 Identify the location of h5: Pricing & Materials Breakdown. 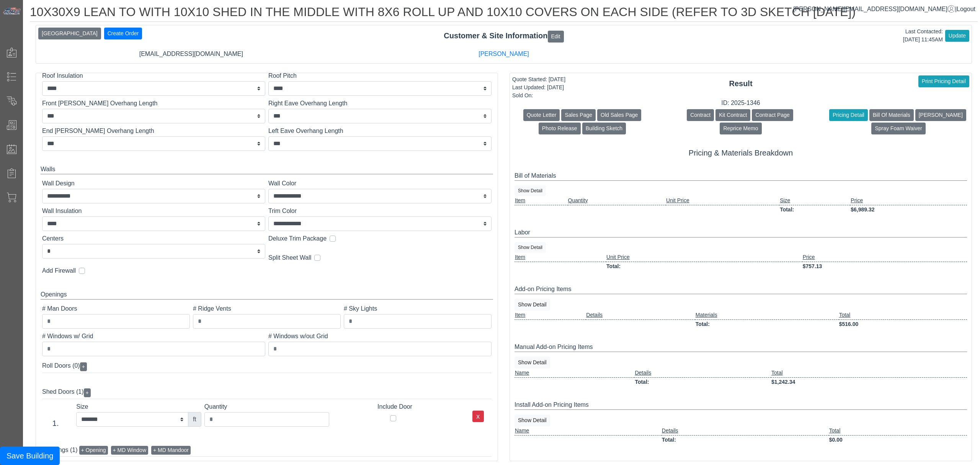
(741, 153).